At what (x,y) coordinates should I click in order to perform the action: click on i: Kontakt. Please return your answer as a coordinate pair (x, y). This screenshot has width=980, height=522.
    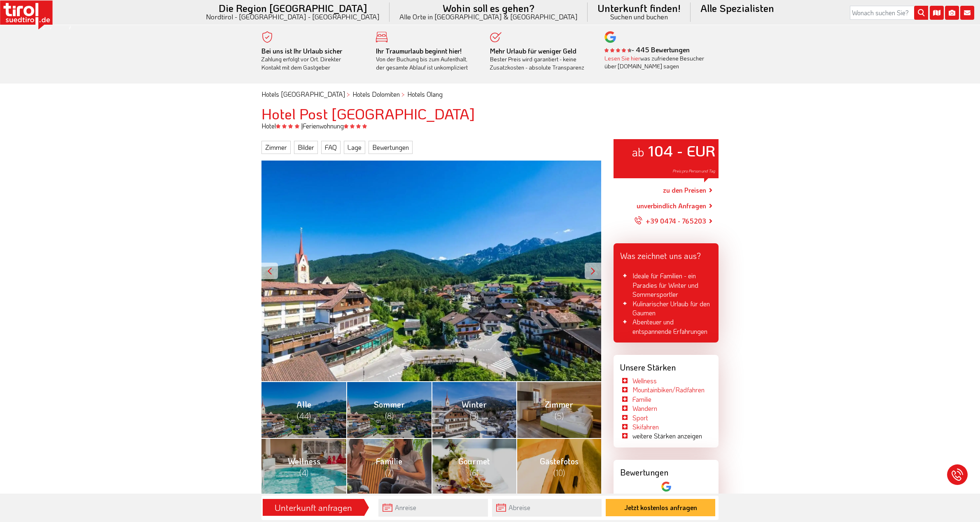
    Looking at the image, I should click on (967, 13).